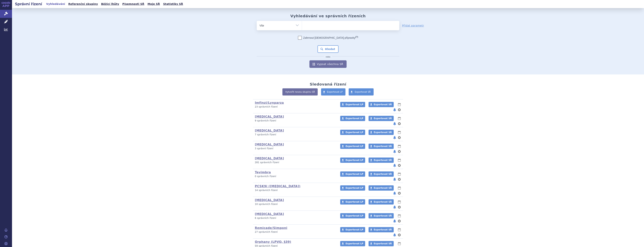  Describe the element at coordinates (295, 134) in the screenshot. I see `p: 7 správních řízení` at that location.